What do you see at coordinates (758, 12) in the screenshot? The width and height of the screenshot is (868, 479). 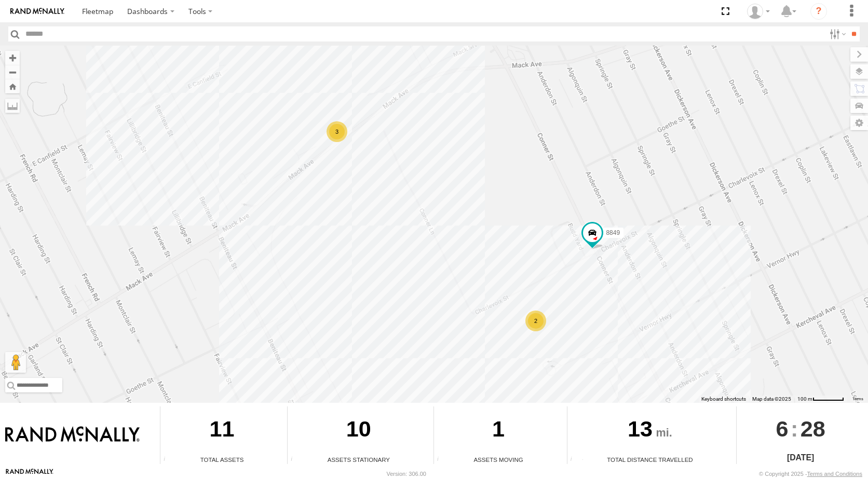 I see `div: Valeo Dash` at bounding box center [758, 12].